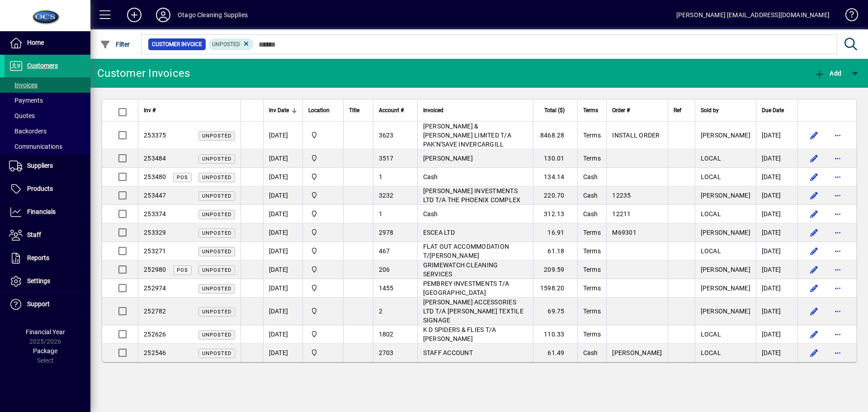  I want to click on div: Account #, so click(395, 110).